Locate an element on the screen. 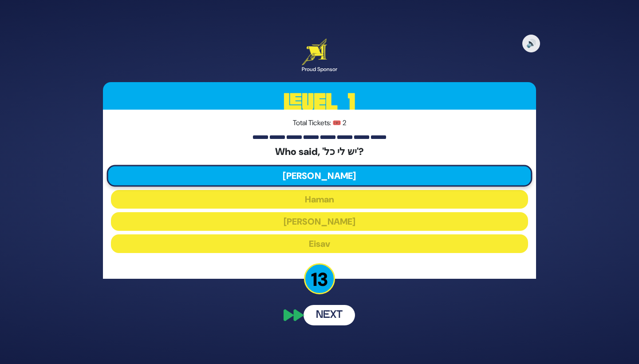  h3: Level 1 is located at coordinates (320, 102).